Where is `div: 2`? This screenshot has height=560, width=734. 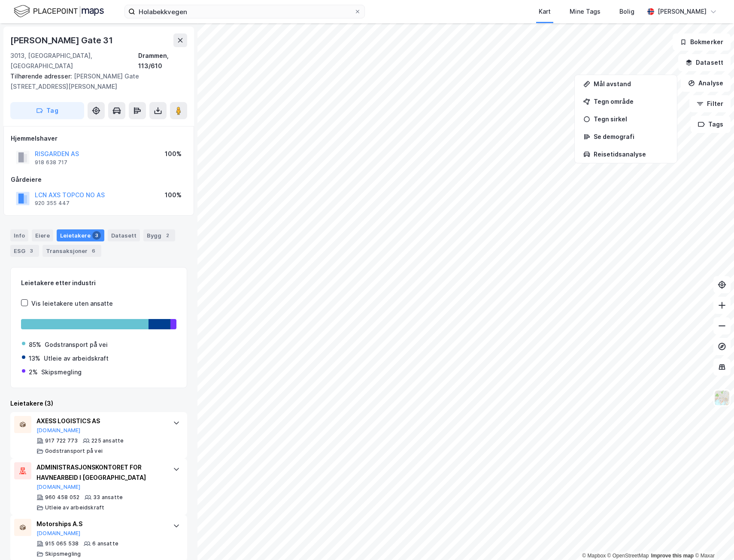
div: 2 is located at coordinates (167, 236).